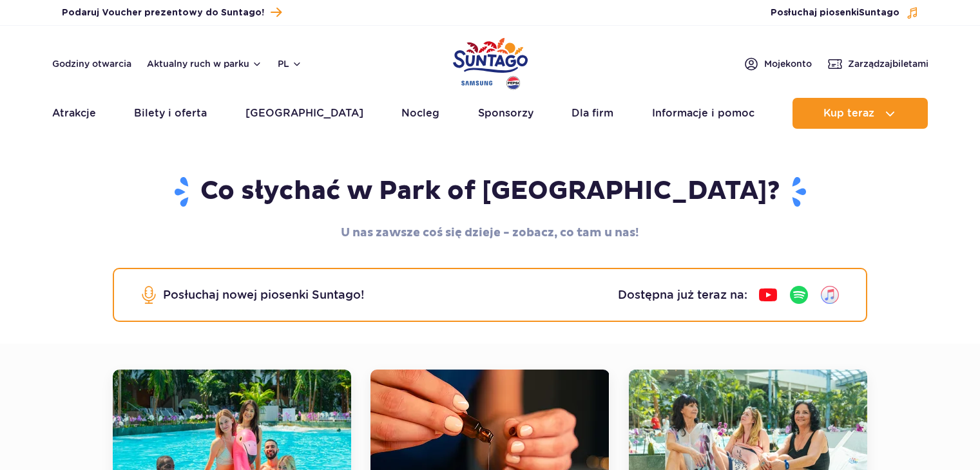  Describe the element at coordinates (848, 114) in the screenshot. I see `span: Kup teraz` at that location.